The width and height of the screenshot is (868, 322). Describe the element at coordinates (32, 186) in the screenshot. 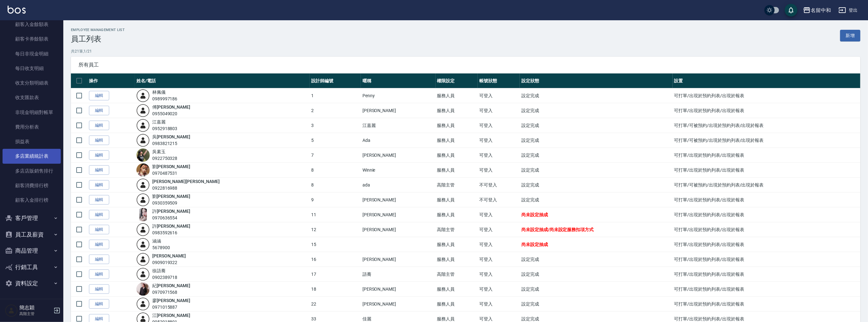

I see `a: 顧客消費排行榜` at that location.